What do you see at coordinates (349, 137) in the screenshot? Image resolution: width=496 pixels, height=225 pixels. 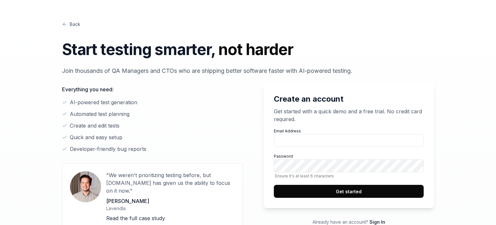 I see `label: Email Address` at bounding box center [349, 137].